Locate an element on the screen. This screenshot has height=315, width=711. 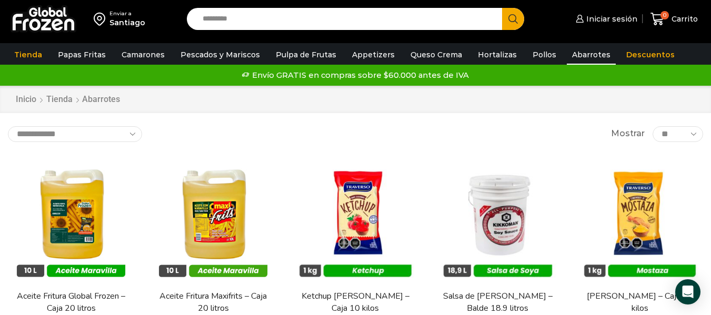
a: Aceite Fritura Maxifrits – Caja 20 litros is located at coordinates (213, 302).